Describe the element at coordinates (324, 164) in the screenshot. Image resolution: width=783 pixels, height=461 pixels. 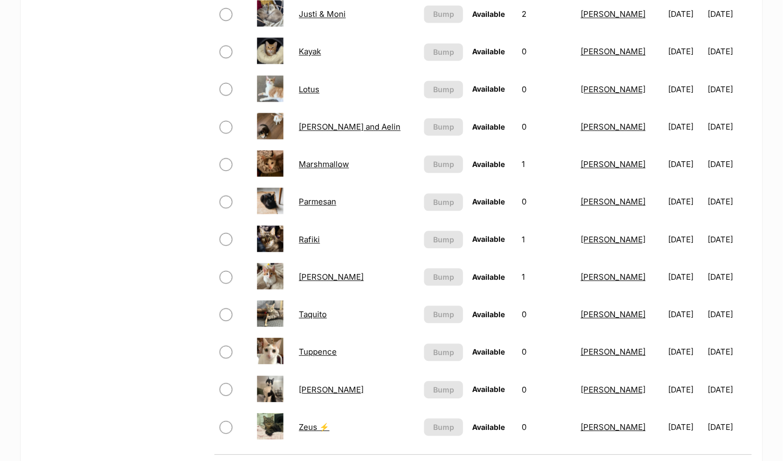
I see `a: Marshmallow` at that location.